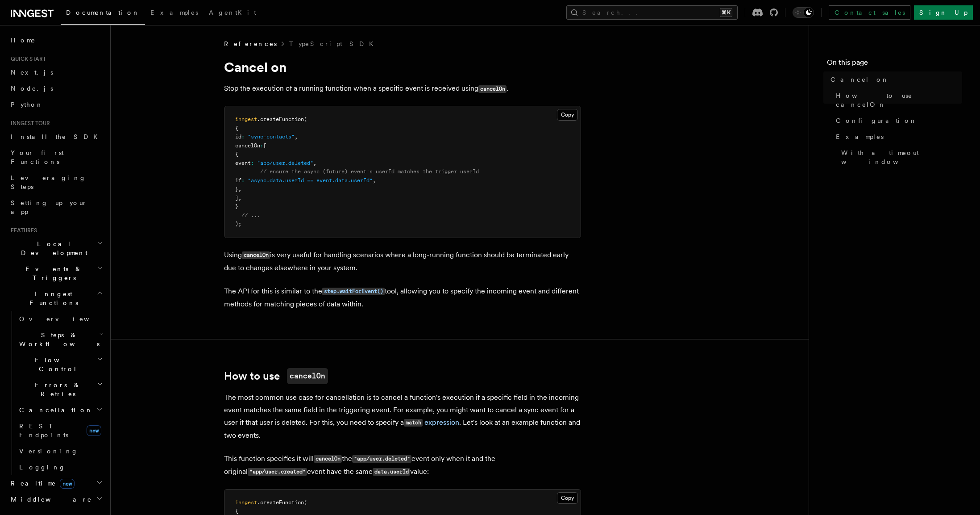  Describe the element at coordinates (55, 182) in the screenshot. I see `a: Leveraging Steps` at that location.